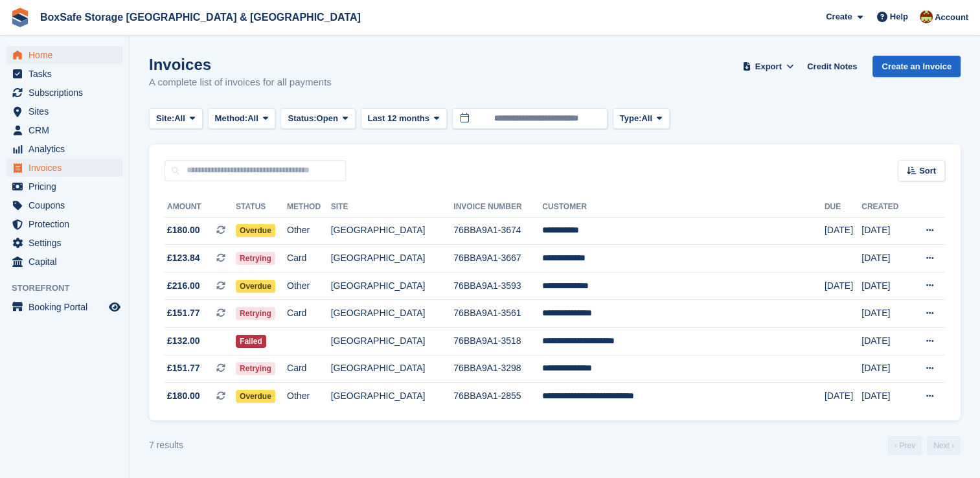 The image size is (980, 478). Describe the element at coordinates (70, 289) in the screenshot. I see `span: Storefront` at that location.